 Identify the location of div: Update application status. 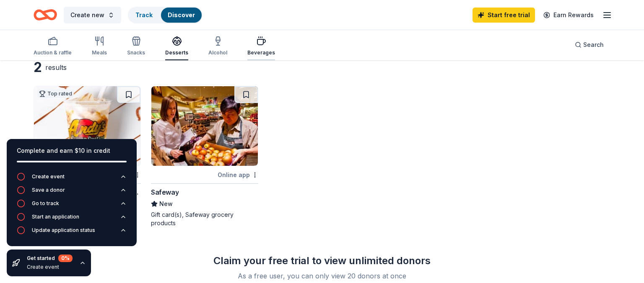
(63, 230).